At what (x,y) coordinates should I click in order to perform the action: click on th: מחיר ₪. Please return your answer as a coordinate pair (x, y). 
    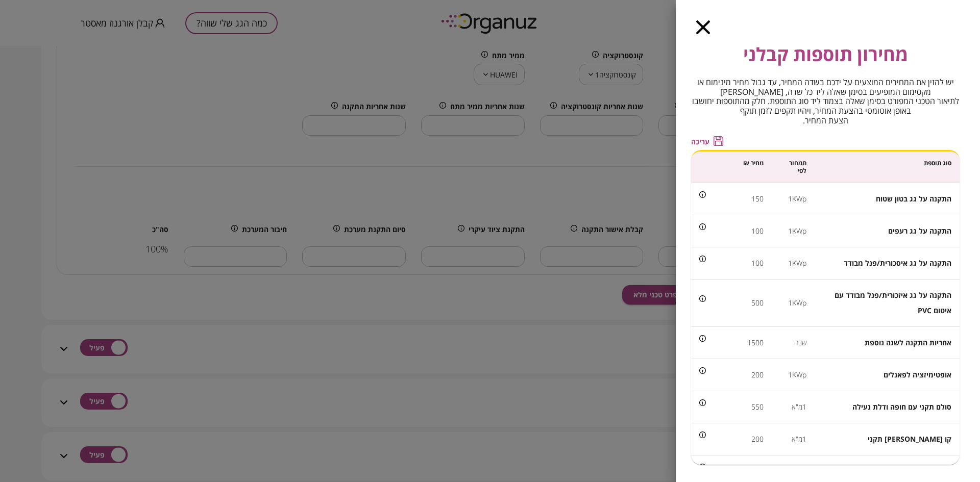
    Looking at the image, I should click on (731, 167).